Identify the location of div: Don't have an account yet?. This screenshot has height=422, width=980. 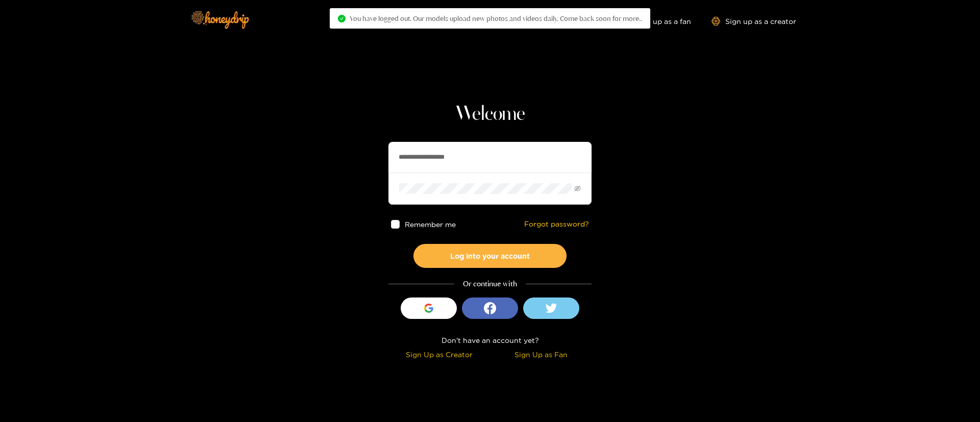
(490, 340).